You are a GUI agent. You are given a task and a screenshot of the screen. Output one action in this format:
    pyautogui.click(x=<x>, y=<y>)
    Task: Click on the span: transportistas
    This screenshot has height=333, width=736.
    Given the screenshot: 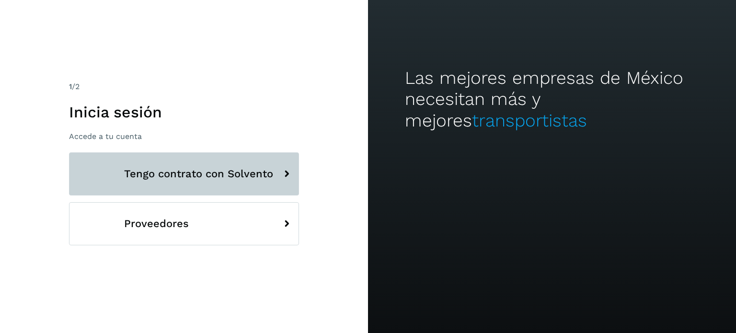 What is the action you would take?
    pyautogui.click(x=529, y=120)
    